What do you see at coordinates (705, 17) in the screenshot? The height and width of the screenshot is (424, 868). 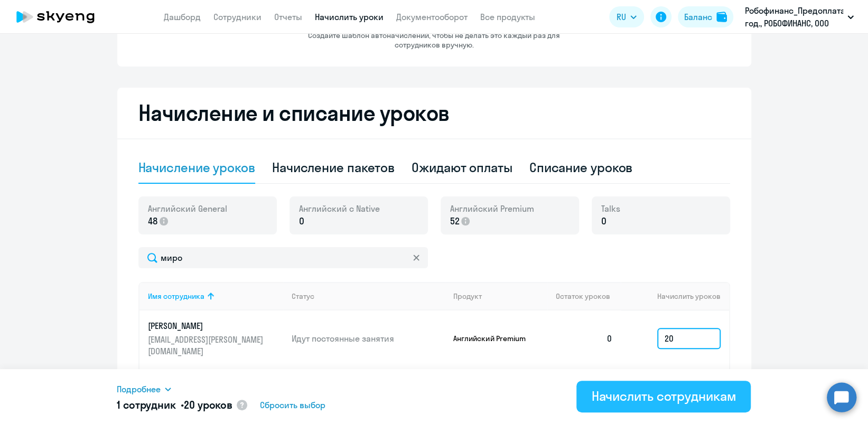 I see `button: Балансbalance` at bounding box center [705, 17].